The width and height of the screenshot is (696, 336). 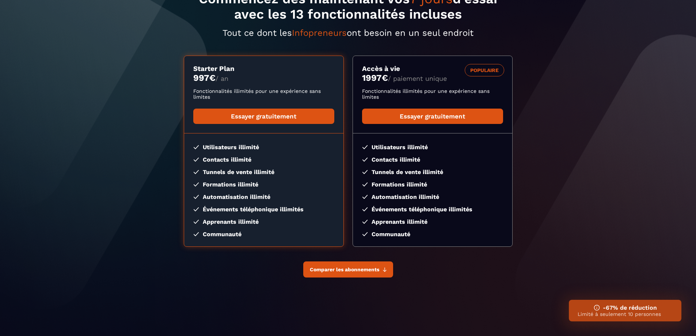 What do you see at coordinates (319, 33) in the screenshot?
I see `span: Infopreneurs` at bounding box center [319, 33].